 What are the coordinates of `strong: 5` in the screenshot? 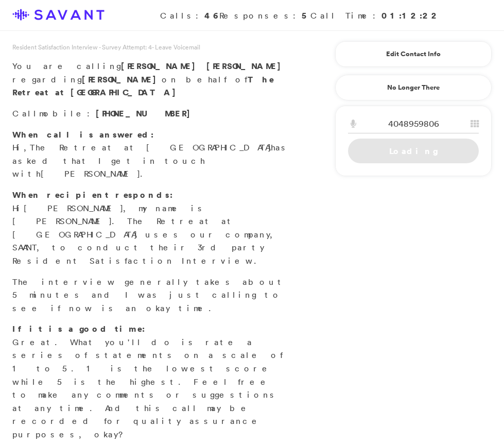 It's located at (305, 16).